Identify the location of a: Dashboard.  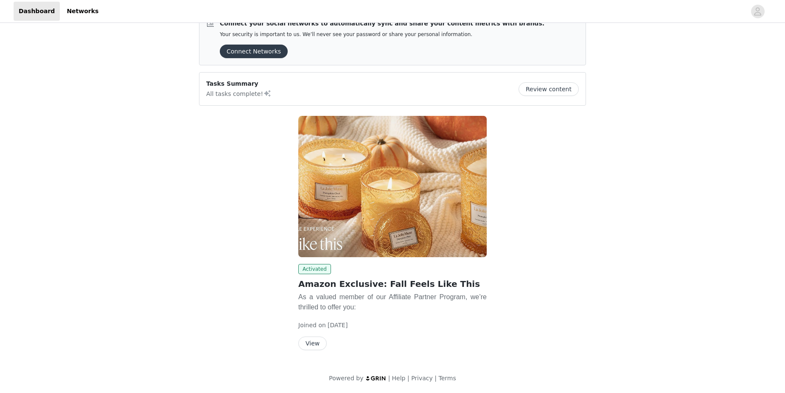
(37, 11).